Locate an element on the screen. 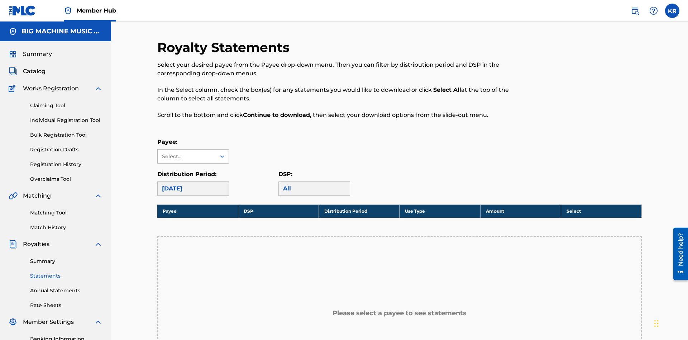  span: Catalog is located at coordinates (34, 71).